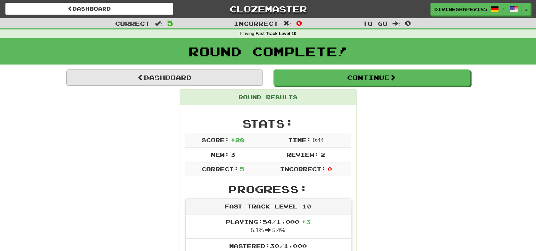 The image size is (536, 251). I want to click on a: DivineShape2185 /, so click(476, 9).